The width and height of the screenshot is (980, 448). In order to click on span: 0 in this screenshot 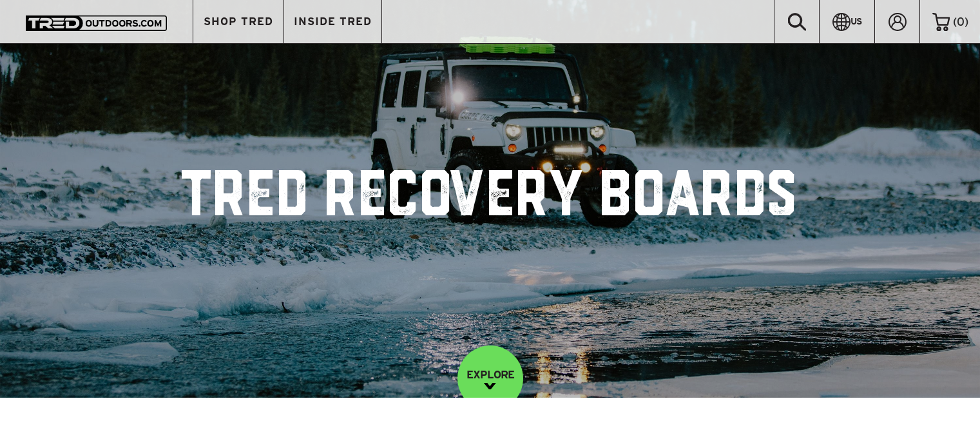, I will do `click(961, 21)`.